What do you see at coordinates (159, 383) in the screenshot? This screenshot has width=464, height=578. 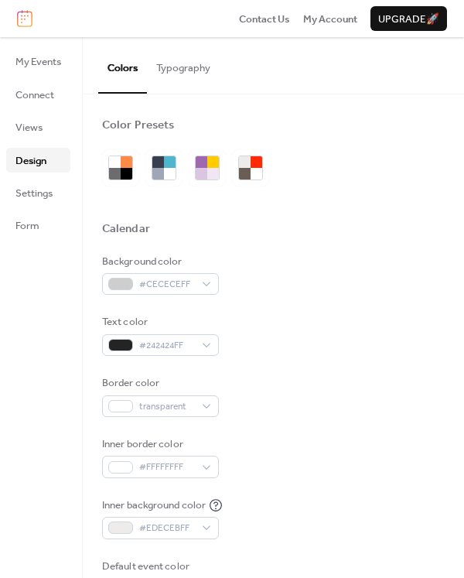 I see `div: Border color` at bounding box center [159, 383].